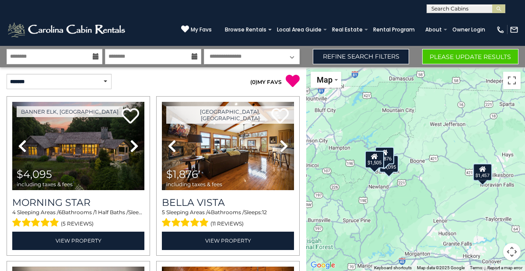 The image size is (525, 271). I want to click on img: phone-regular-white.png, so click(501, 30).